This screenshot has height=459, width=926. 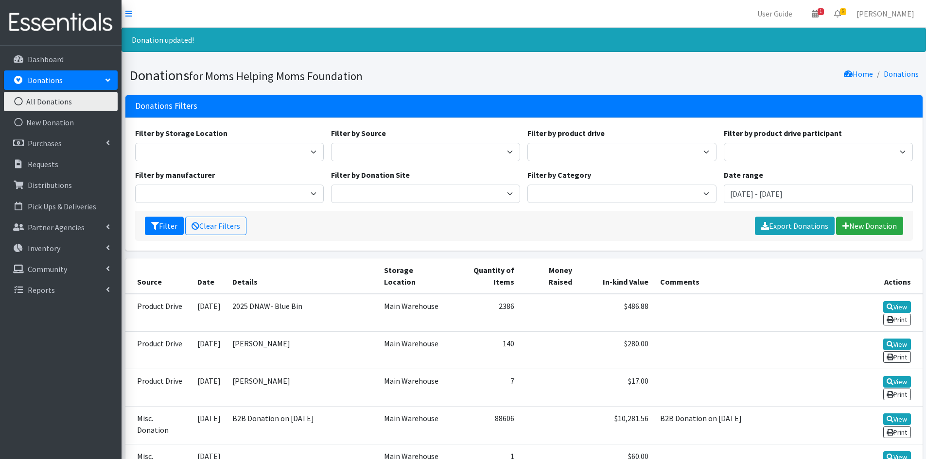 What do you see at coordinates (485, 313) in the screenshot?
I see `td: 2386` at bounding box center [485, 313].